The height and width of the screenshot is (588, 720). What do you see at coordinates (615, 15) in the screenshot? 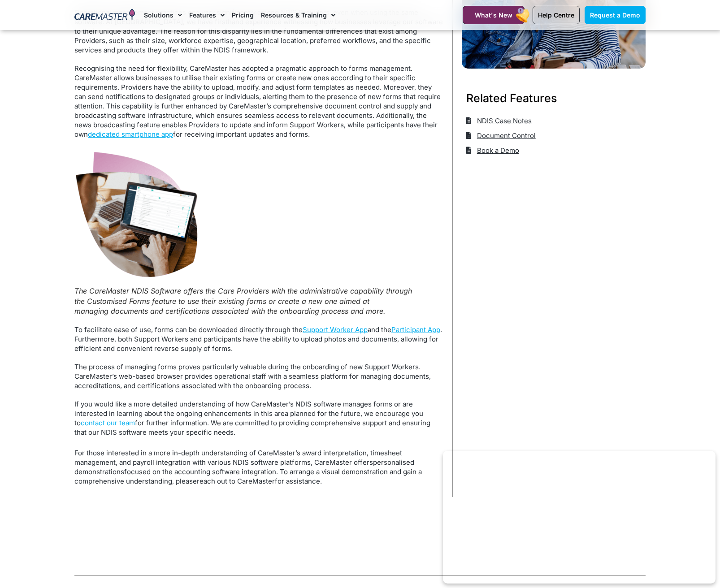
I see `span: Request a Demo` at bounding box center [615, 15].